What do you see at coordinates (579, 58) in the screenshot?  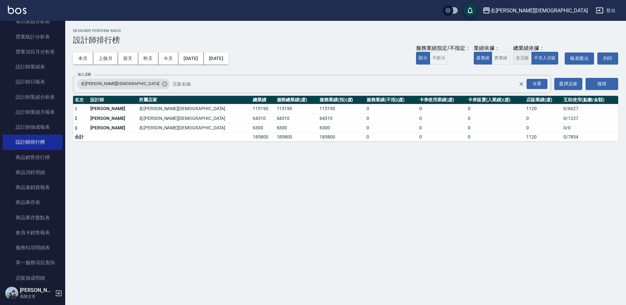 I see `a: 報表匯出` at bounding box center [579, 58].